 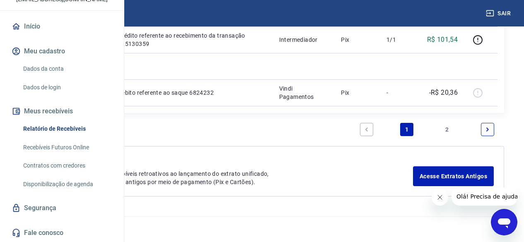 I want to click on a: Recebíveis Futuros Online, so click(x=67, y=148).